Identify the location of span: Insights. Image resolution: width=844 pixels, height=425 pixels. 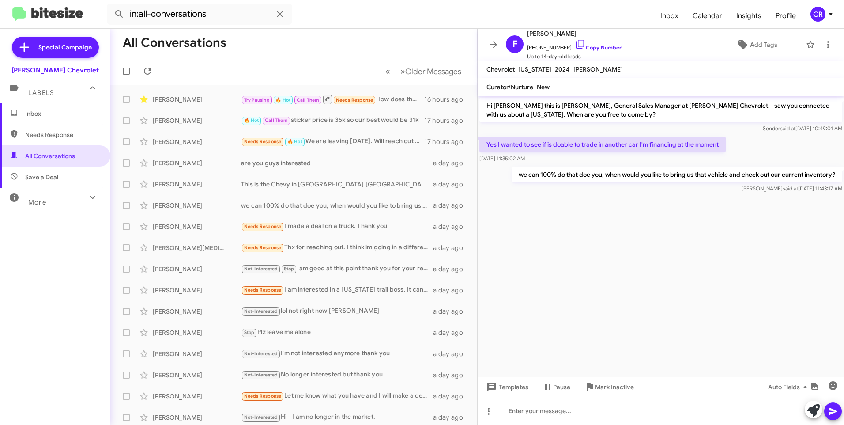
(748, 16).